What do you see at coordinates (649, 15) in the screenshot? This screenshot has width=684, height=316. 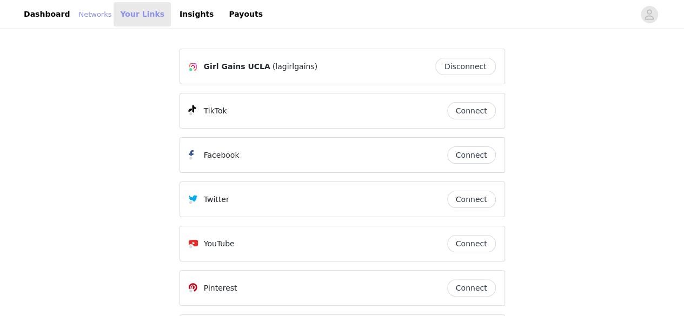 I see `div: avatar` at bounding box center [649, 15].